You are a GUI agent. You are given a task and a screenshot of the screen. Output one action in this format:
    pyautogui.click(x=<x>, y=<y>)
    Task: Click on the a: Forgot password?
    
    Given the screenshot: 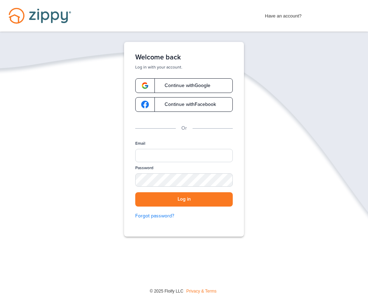 What is the action you would take?
    pyautogui.click(x=184, y=216)
    